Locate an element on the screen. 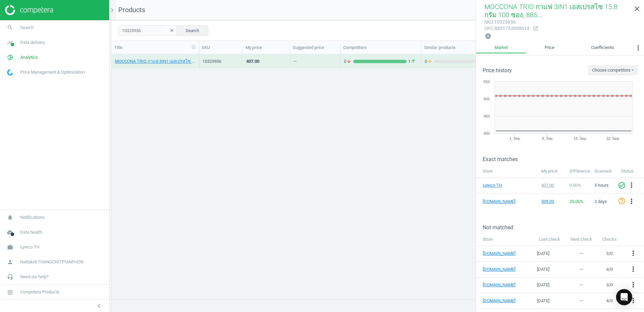 The height and width of the screenshot is (312, 644). tspan: 1. Sep is located at coordinates (515, 138).